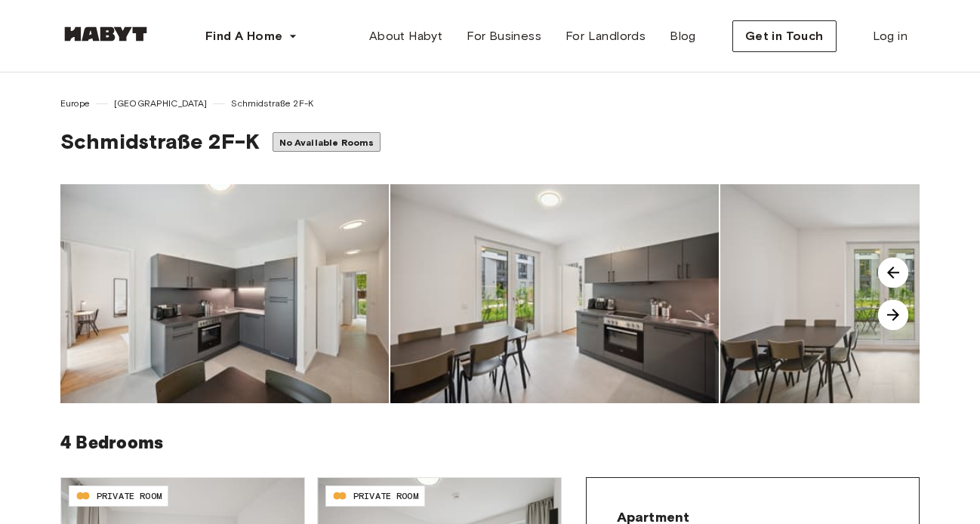  I want to click on img: Habyt, so click(106, 34).